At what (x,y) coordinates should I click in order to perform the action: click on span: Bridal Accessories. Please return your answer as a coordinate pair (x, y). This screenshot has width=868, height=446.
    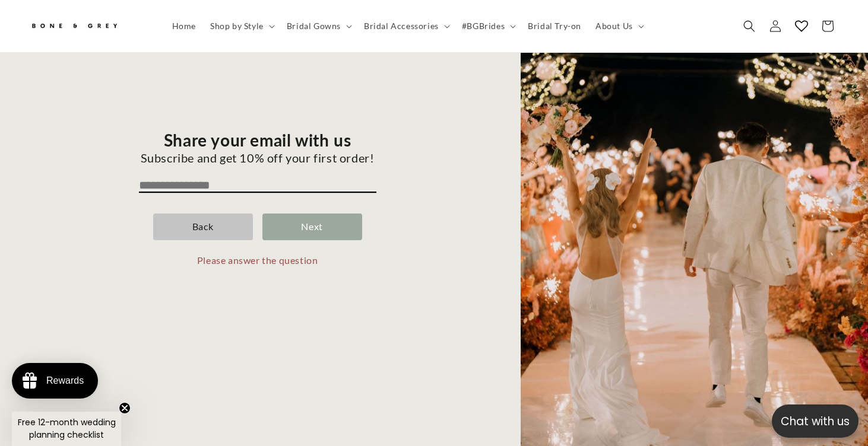
    Looking at the image, I should click on (401, 26).